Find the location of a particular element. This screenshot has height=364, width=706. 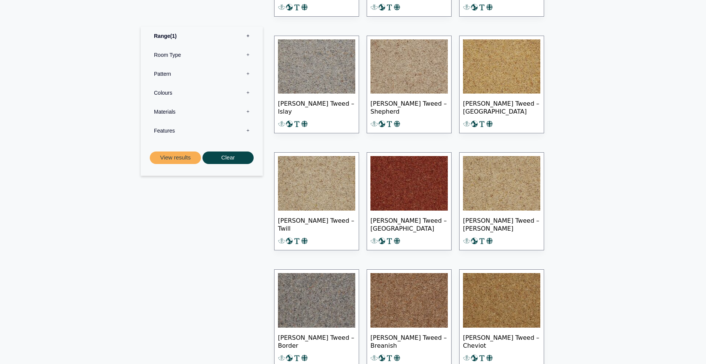

img: Tomkinson Tweed Twill is located at coordinates (317, 184).